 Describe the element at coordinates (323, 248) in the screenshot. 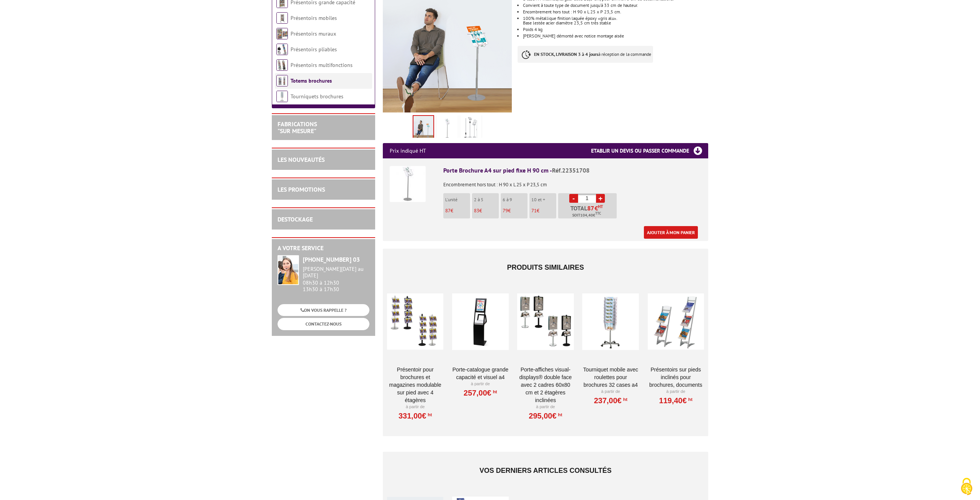

I see `h2: A votre service` at that location.